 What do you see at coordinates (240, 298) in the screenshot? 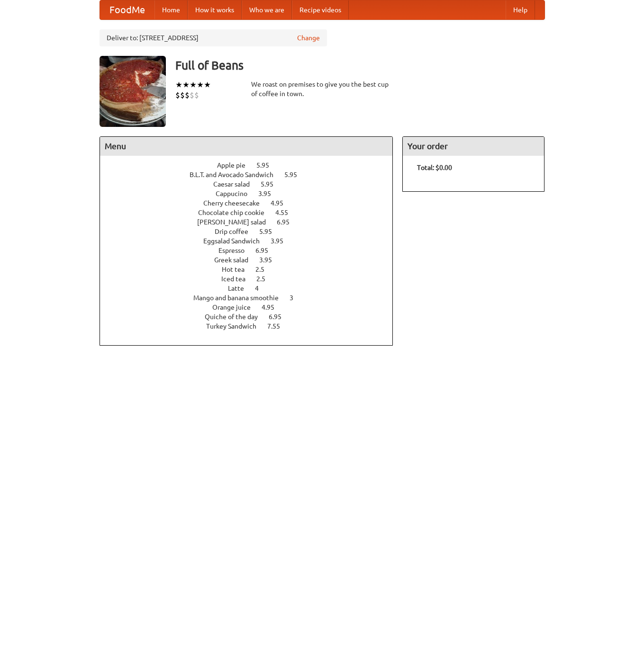
I see `span: Mango and banana smoothie` at bounding box center [240, 298].